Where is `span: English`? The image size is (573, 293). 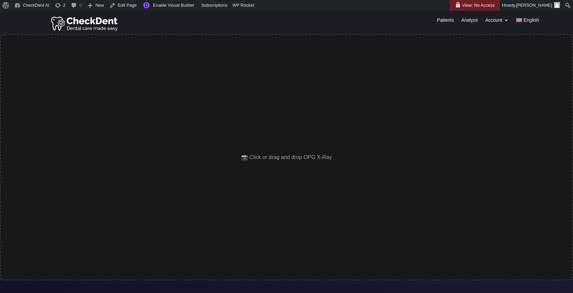
span: English is located at coordinates (532, 20).